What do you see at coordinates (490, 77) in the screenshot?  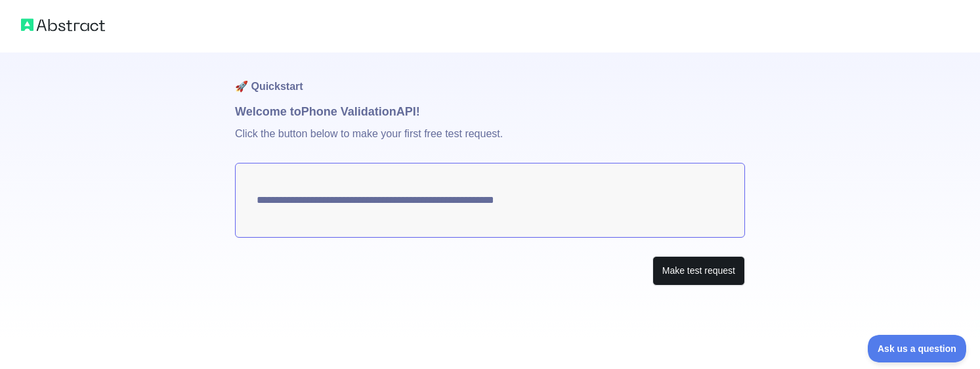 I see `h1: 🚀 Quickstart` at bounding box center [490, 77].